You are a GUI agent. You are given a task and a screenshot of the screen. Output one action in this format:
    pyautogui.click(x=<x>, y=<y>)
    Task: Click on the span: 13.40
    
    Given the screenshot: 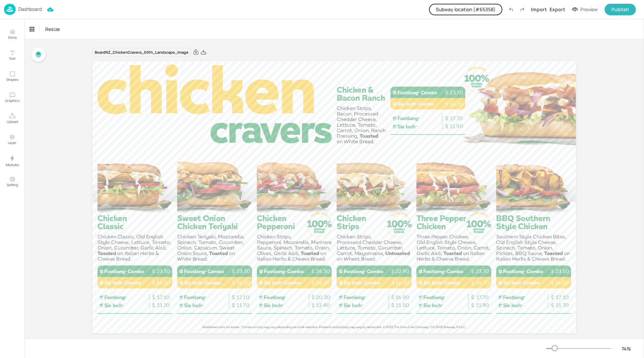 What is the action you would take?
    pyautogui.click(x=322, y=305)
    